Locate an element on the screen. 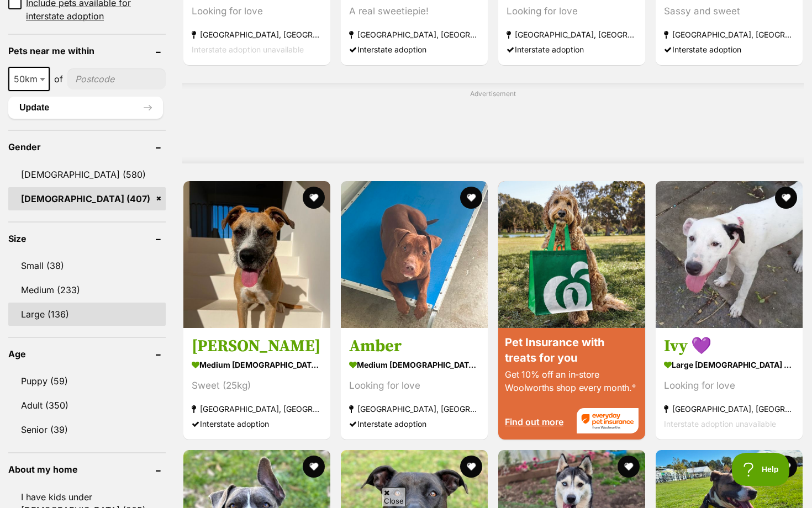 This screenshot has width=812, height=508. header: Pets near me within is located at coordinates (87, 51).